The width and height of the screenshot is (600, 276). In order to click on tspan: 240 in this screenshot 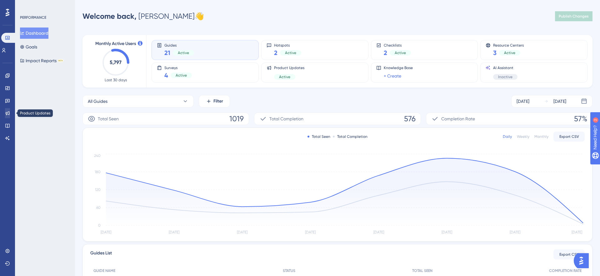, I will do `click(97, 156)`.